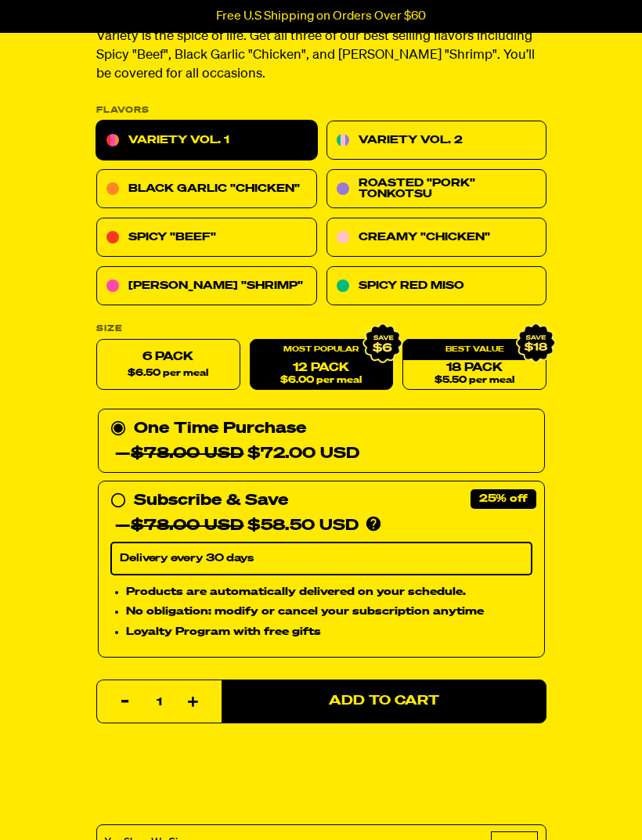  What do you see at coordinates (321, 17) in the screenshot?
I see `p: Free U.S Shipping on Orders Over $60` at bounding box center [321, 17].